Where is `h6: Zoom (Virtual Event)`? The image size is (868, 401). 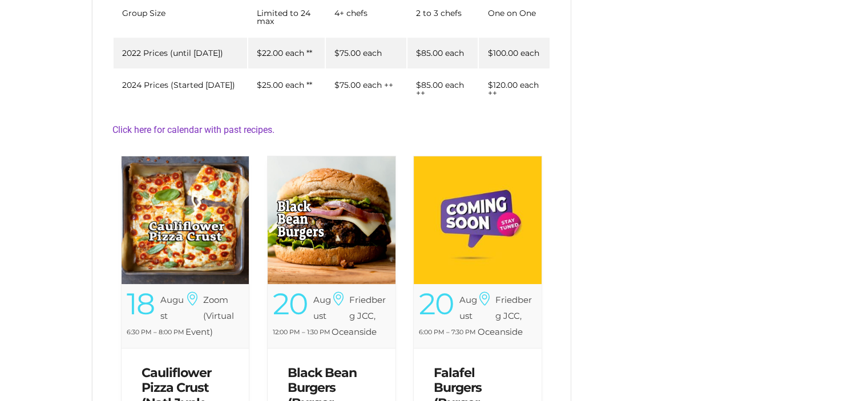 h6: Zoom (Virtual Event) is located at coordinates (209, 315).